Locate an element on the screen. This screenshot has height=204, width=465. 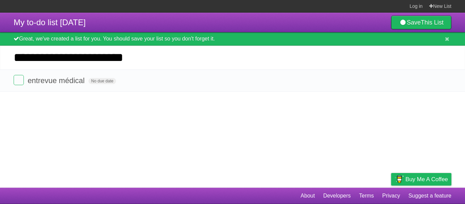
span: No due date is located at coordinates (102, 81).